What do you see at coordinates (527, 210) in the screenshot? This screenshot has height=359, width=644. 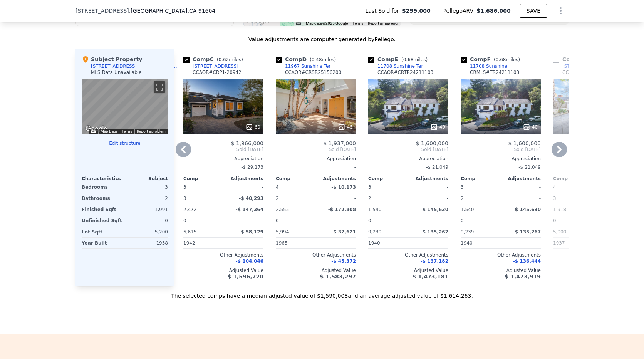 I see `span: $ 145,630` at bounding box center [527, 210].